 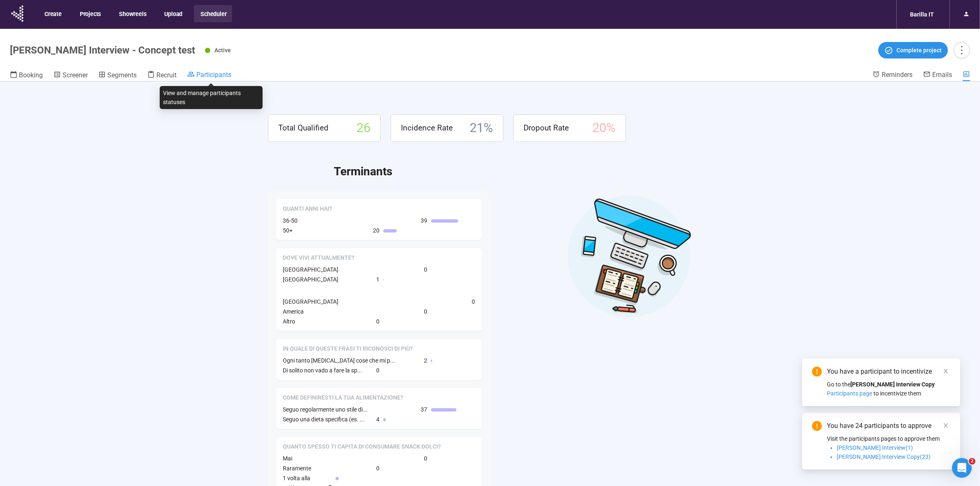 What do you see at coordinates (942, 75) in the screenshot?
I see `span: Emails` at bounding box center [942, 75].